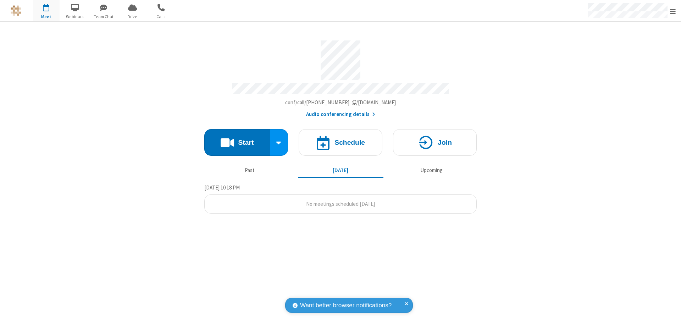 This screenshot has height=325, width=681. Describe the element at coordinates (279, 142) in the screenshot. I see `div: Start conference options` at that location.